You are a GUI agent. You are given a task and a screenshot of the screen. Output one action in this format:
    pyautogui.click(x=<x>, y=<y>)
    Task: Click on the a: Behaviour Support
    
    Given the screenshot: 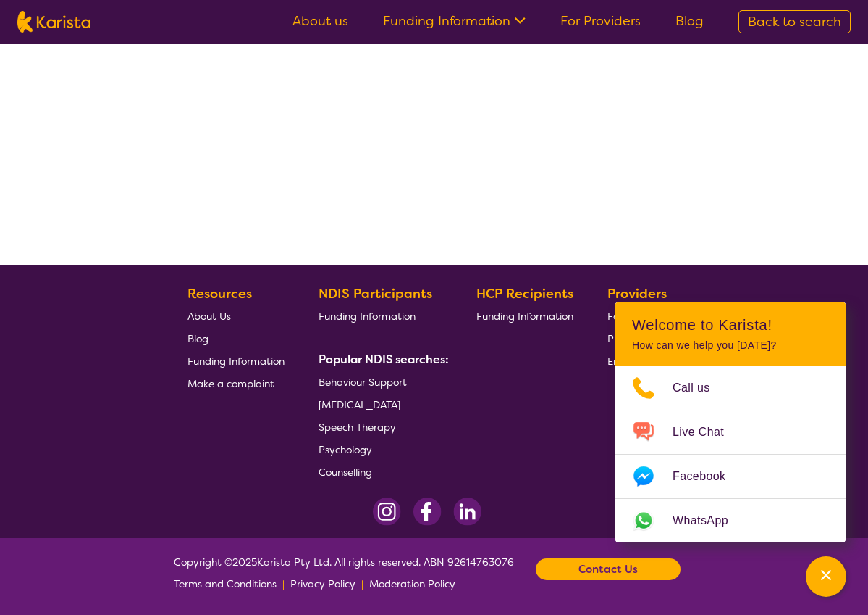 What is the action you would take?
    pyautogui.click(x=381, y=381)
    